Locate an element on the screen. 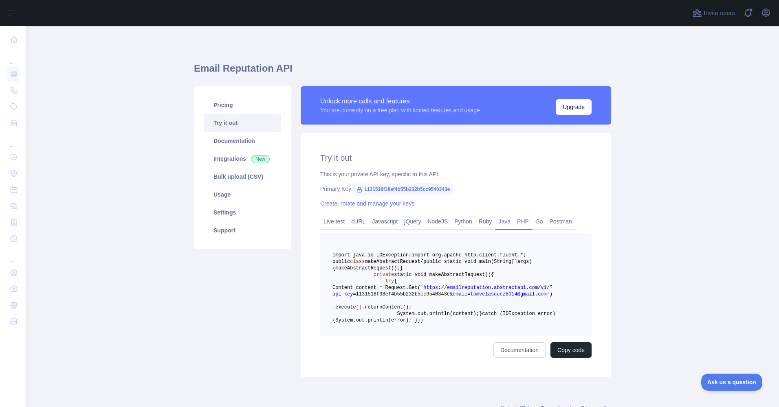  span: https is located at coordinates (431, 288).